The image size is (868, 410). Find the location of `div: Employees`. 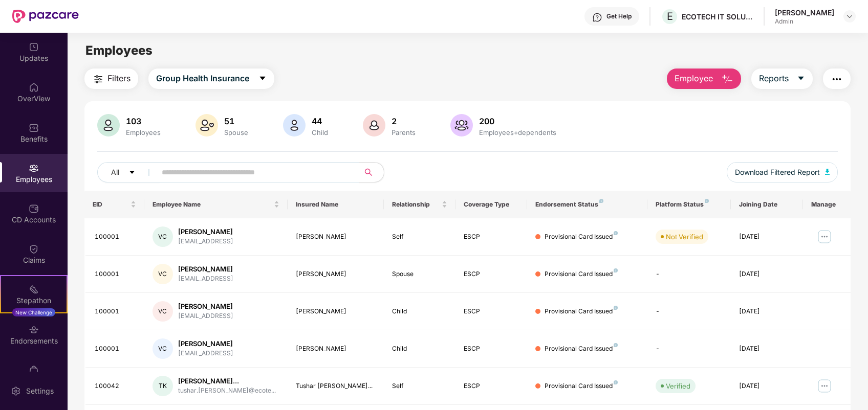

div: Employees is located at coordinates (143, 132).